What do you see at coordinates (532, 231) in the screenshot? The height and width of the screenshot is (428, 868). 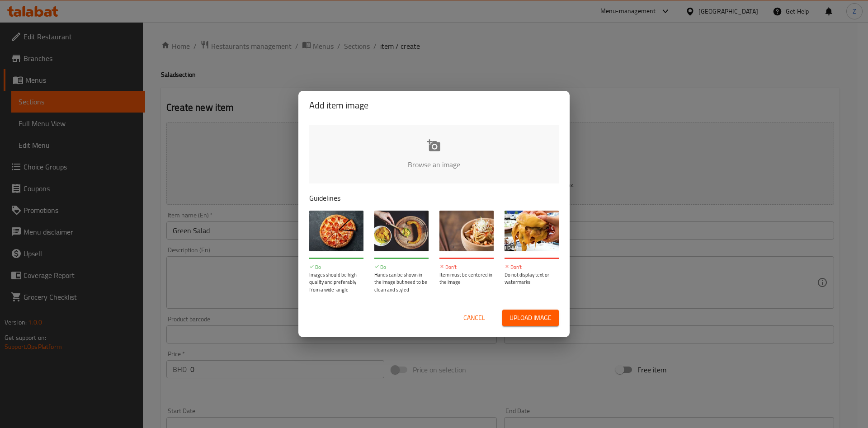 I see `img: guide-img-4@3x.jpg` at bounding box center [532, 231].